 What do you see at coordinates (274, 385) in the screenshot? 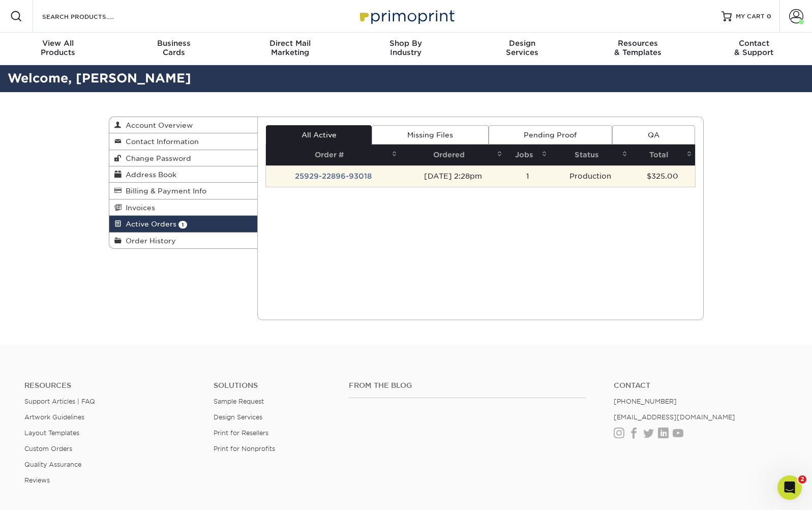
I see `h4: Solutions` at bounding box center [274, 385].